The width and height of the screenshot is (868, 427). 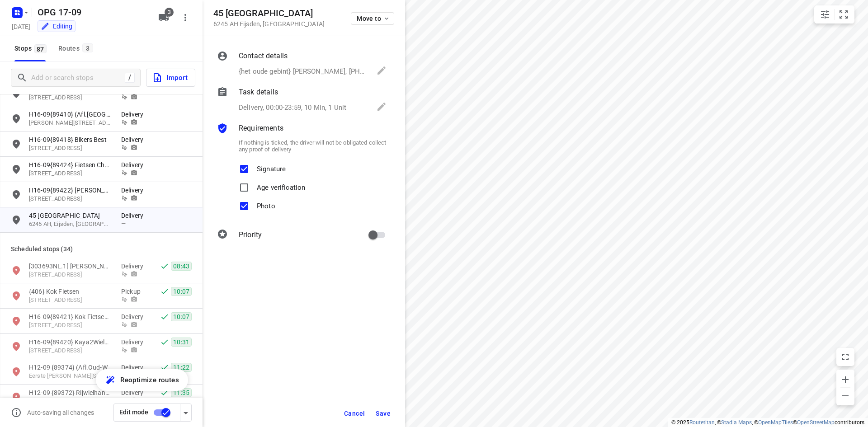 I want to click on a: OpenMapTiles, so click(x=776, y=423).